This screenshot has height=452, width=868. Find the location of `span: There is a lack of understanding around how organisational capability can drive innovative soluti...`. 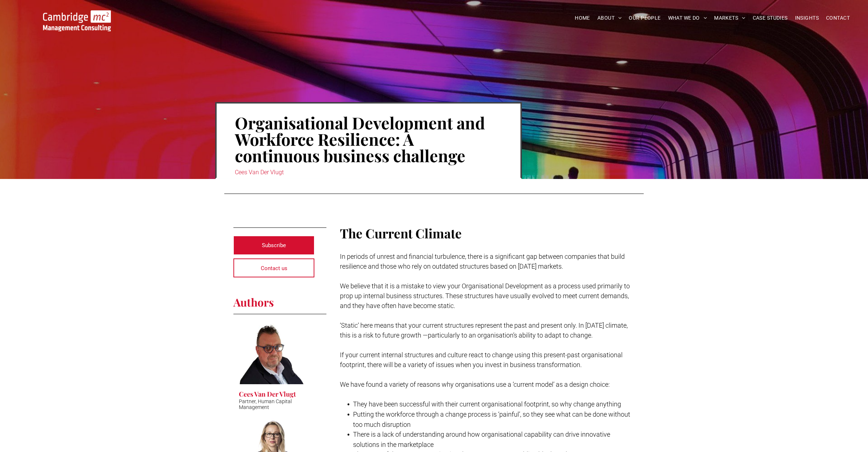

span: There is a lack of understanding around how organisational capability can drive innovative soluti... is located at coordinates (482, 440).